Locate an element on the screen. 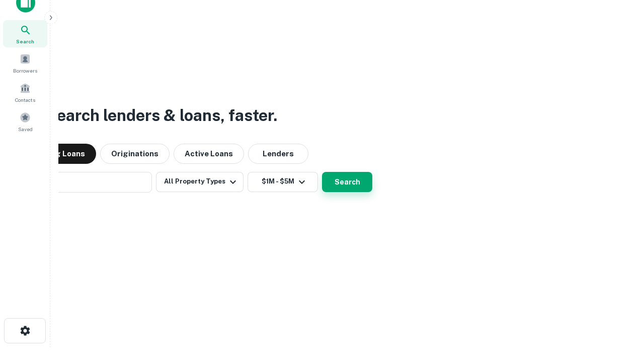  a: Saved is located at coordinates (26, 122).